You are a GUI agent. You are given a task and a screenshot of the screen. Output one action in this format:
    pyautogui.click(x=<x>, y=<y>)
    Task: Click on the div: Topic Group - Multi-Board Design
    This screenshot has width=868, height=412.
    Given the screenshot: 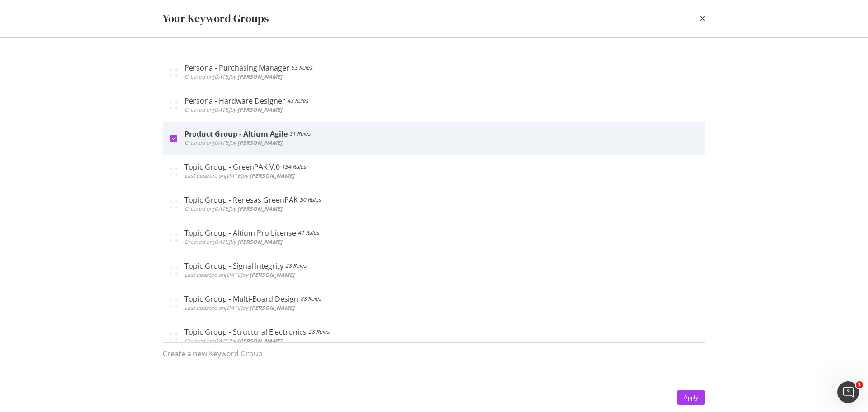 What is the action you would take?
    pyautogui.click(x=241, y=299)
    